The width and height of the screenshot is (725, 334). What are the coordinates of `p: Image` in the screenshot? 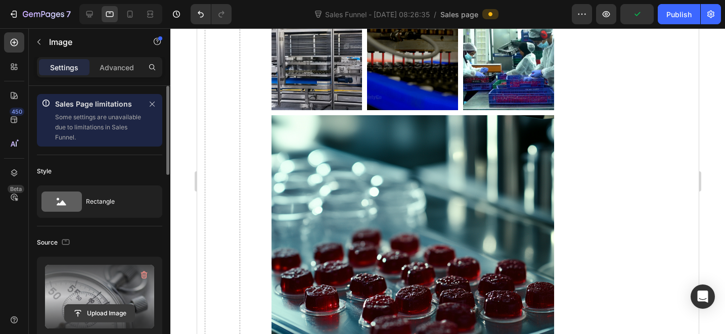 It's located at (92, 42).